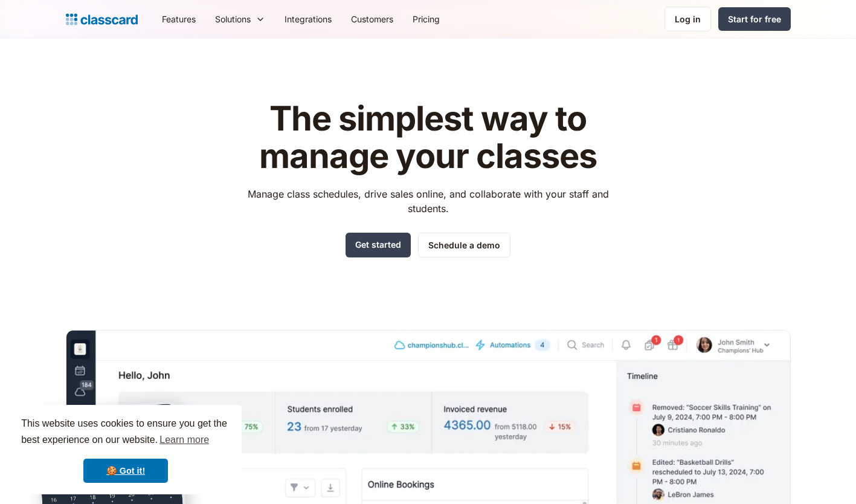 This screenshot has width=856, height=504. Describe the element at coordinates (464, 245) in the screenshot. I see `a: Schedule a demo` at that location.